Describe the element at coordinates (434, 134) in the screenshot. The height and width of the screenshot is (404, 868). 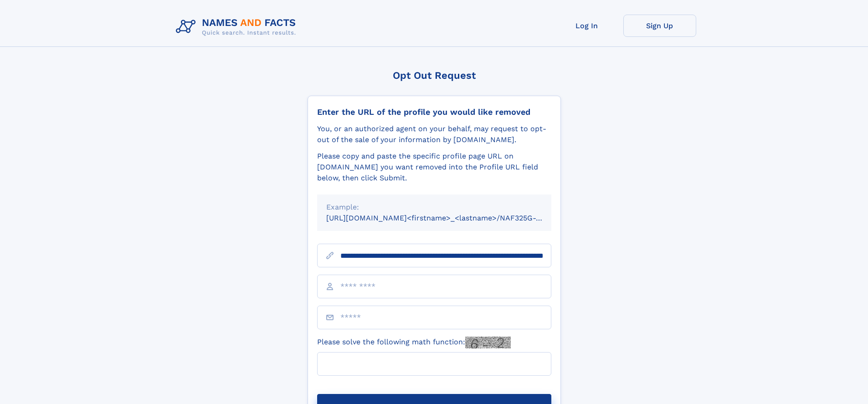
I see `div: You, or an authorized agent on your behalf, may request to opt-out of the sale of your informatio...` at that location.